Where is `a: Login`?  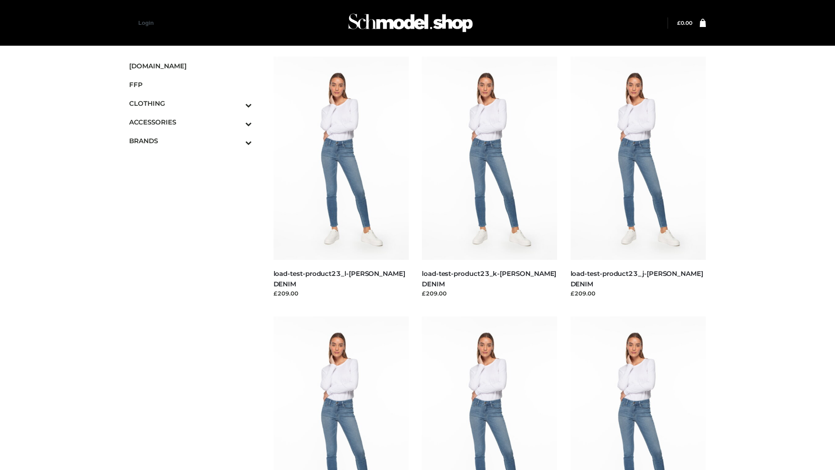 a: Login is located at coordinates (146, 23).